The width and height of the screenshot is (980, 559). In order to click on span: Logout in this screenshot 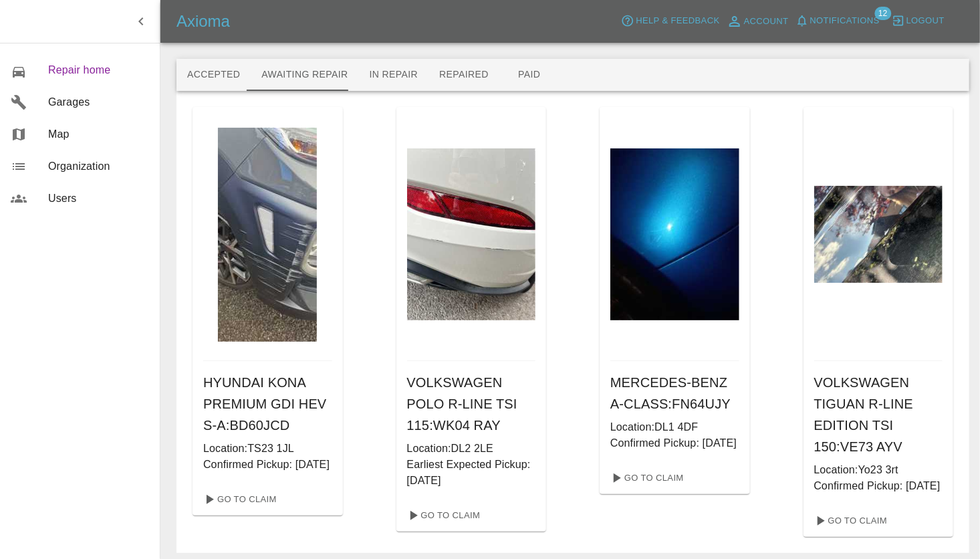, I will do `click(925, 21)`.